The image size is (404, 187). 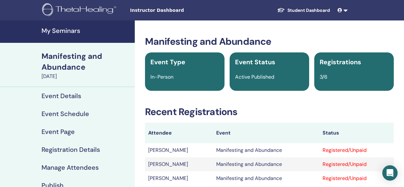 What do you see at coordinates (269, 41) in the screenshot?
I see `h3: Manifesting and Abundance` at bounding box center [269, 41].